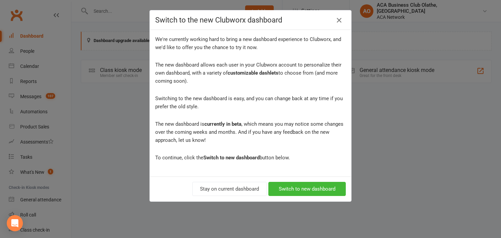 Image resolution: width=501 pixels, height=238 pixels. What do you see at coordinates (339, 20) in the screenshot?
I see `button: Close` at bounding box center [339, 20].